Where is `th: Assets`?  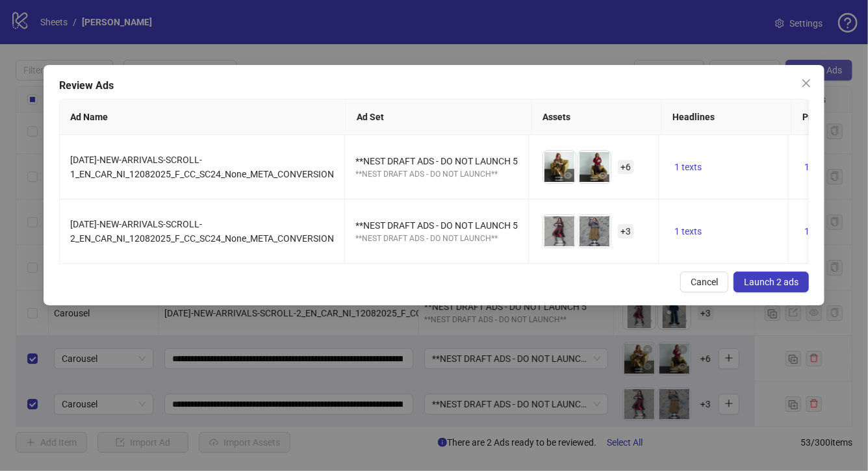 th: Assets is located at coordinates (597, 117).